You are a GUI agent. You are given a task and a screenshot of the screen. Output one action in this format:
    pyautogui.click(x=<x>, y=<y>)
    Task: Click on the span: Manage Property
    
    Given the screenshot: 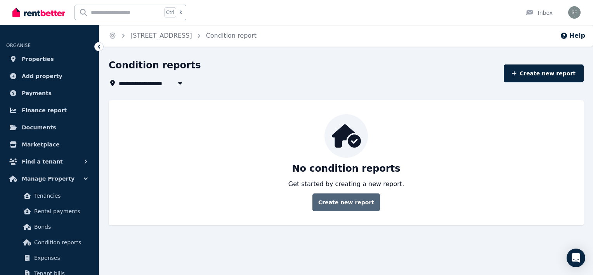 What is the action you would take?
    pyautogui.click(x=48, y=179)
    